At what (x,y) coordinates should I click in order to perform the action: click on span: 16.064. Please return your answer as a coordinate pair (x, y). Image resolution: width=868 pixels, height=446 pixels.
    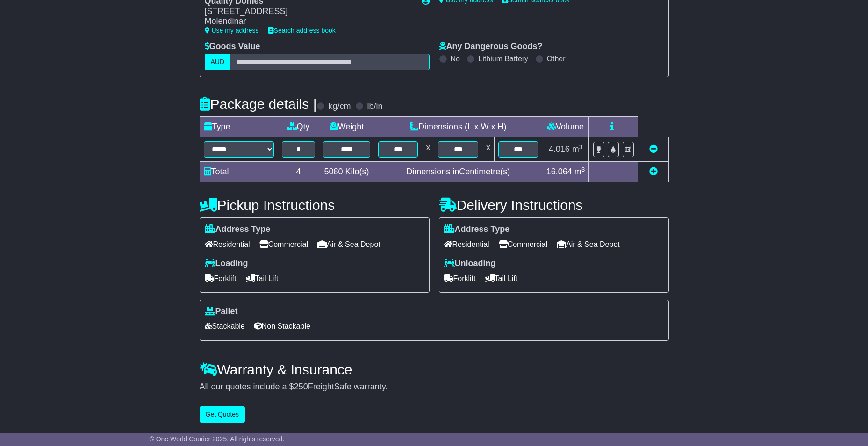
    Looking at the image, I should click on (559, 172).